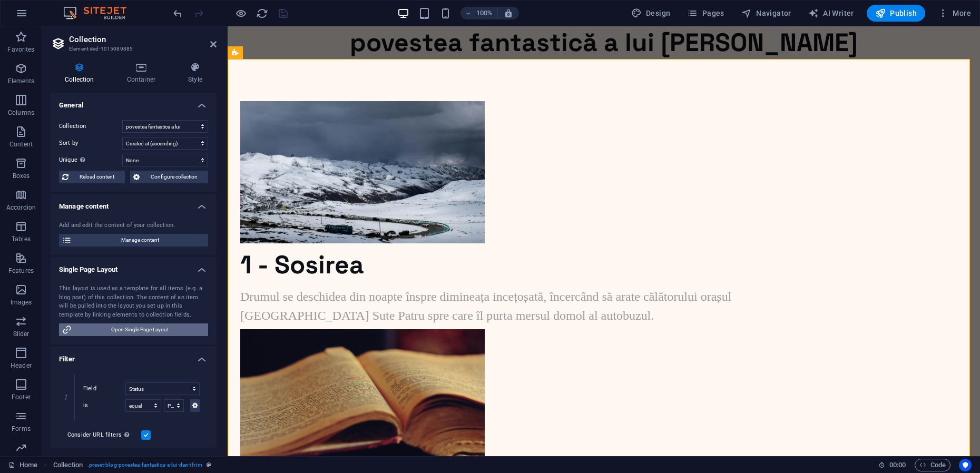 This screenshot has height=473, width=980. What do you see at coordinates (23, 465) in the screenshot?
I see `a: Click to cancel selection. Double-click to open Pages` at bounding box center [23, 465].